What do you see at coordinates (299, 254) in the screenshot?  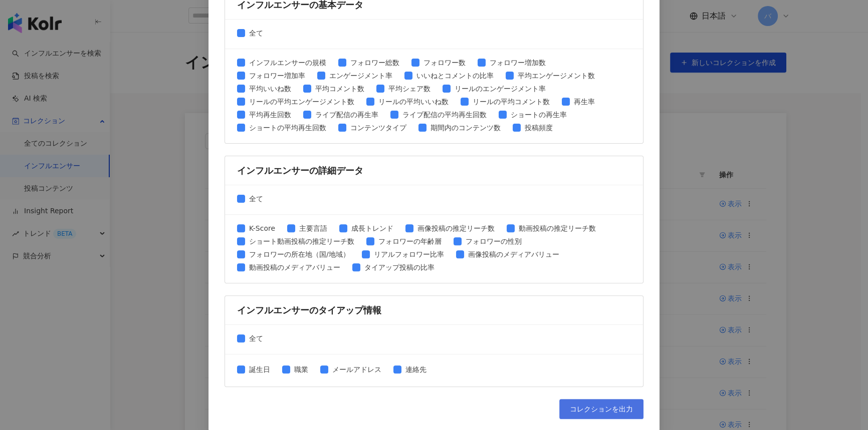 I see `span: フォロワーの所在地（国/地域）` at bounding box center [299, 254].